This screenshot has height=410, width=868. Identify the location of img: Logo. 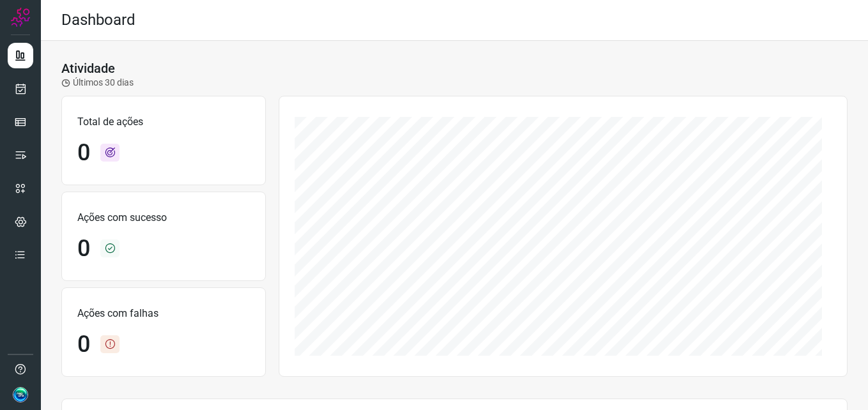
(20, 17).